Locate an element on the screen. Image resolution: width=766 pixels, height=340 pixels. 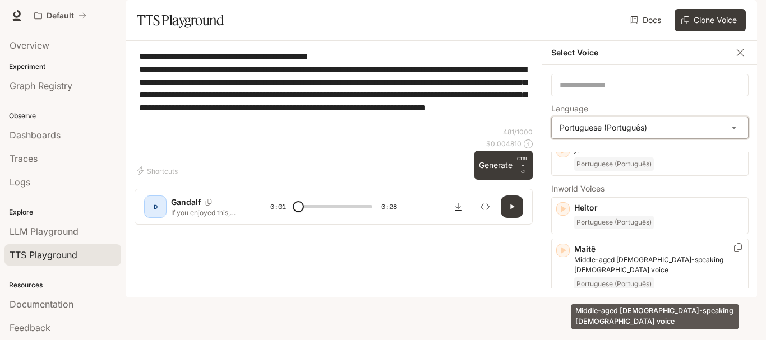
button: Download audio is located at coordinates (458, 207).